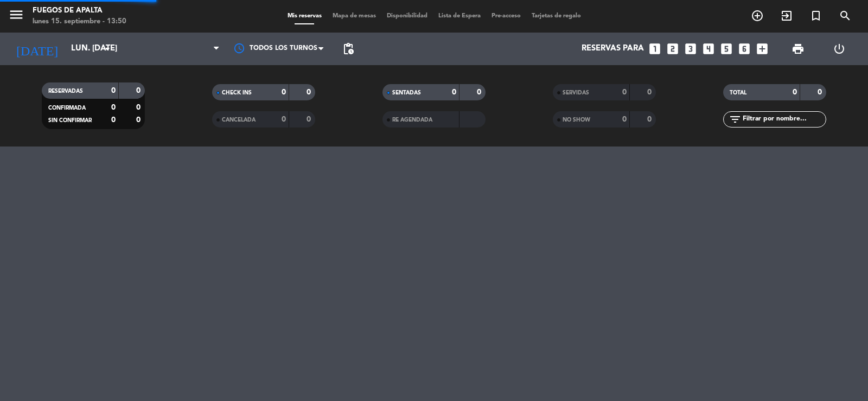 The image size is (868, 401). What do you see at coordinates (691, 49) in the screenshot?
I see `i: looks_3` at bounding box center [691, 49].